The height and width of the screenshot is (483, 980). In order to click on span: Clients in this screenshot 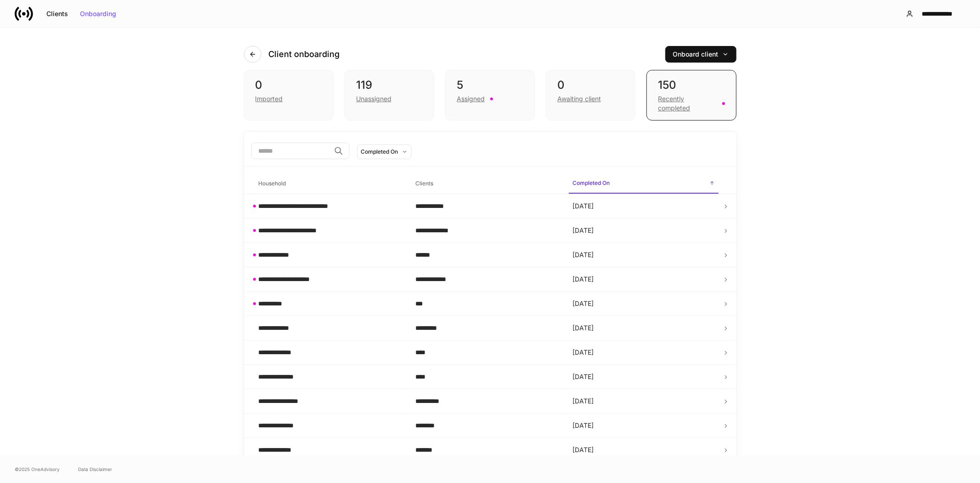, I will do `click(487, 184)`.